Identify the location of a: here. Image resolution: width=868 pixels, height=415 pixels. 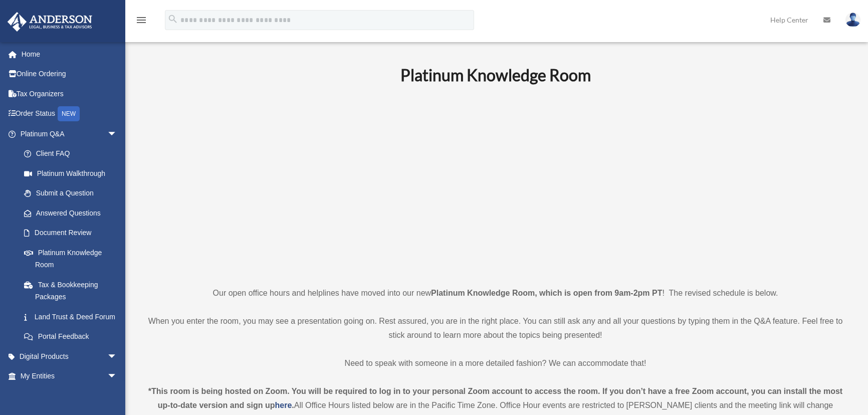
(284, 405).